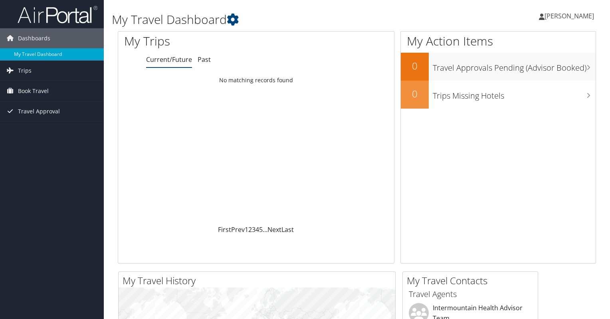  Describe the element at coordinates (473, 281) in the screenshot. I see `h2: My Travel Contacts` at that location.